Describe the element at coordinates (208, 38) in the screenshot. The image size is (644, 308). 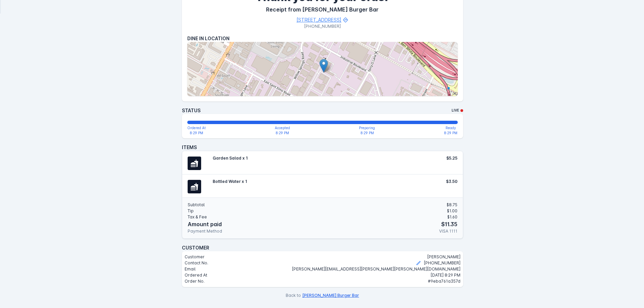
I see `span: Dine In Location` at that location.